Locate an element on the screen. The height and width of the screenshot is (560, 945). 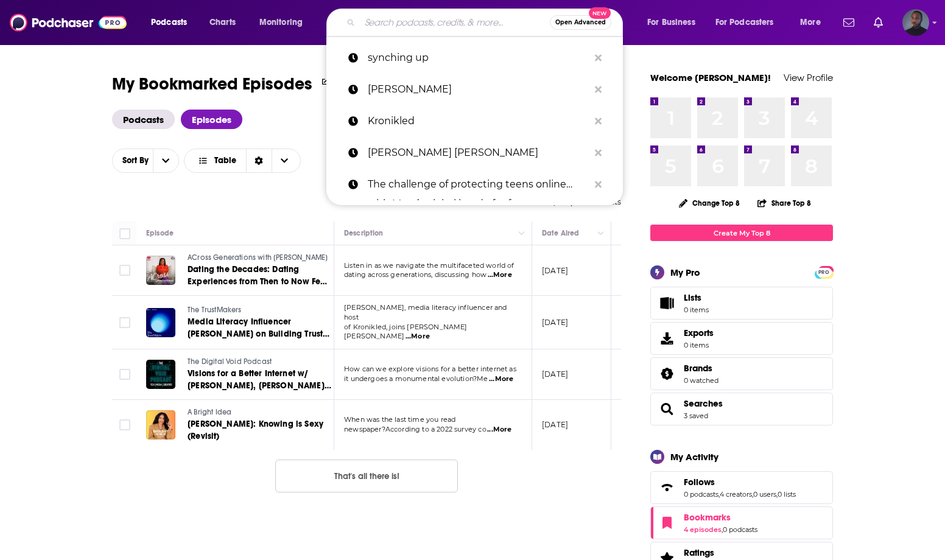
span: Logged in as jarryd.boyd is located at coordinates (916, 22).